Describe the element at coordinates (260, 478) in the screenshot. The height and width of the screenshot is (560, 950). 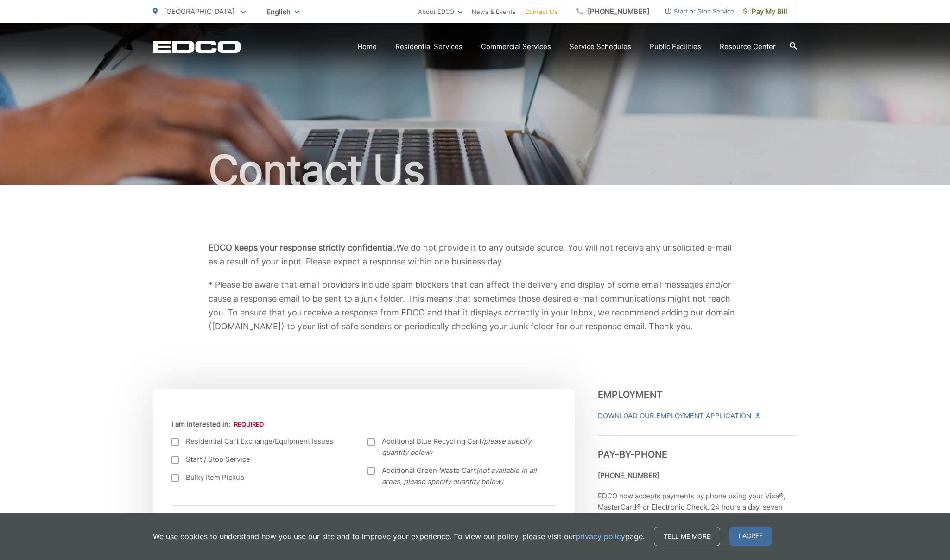
I see `label: Bulky Item Pickup` at that location.